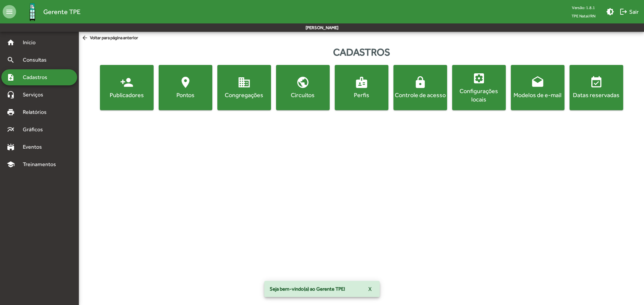 The height and width of the screenshot is (305, 644). I want to click on div: Cadastros, so click(362, 52).